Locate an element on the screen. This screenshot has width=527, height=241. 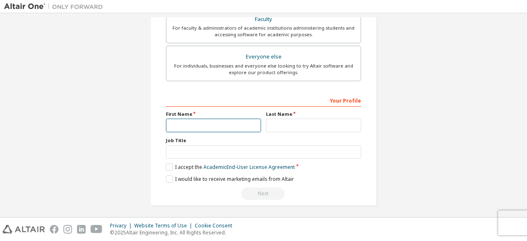
div: Everyone else is located at coordinates (263, 57).